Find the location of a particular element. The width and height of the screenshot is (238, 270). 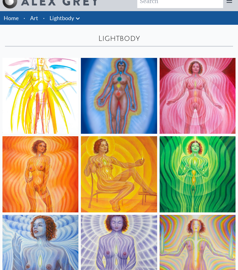

img: Lightbody 4, 2021 is located at coordinates (197, 174).